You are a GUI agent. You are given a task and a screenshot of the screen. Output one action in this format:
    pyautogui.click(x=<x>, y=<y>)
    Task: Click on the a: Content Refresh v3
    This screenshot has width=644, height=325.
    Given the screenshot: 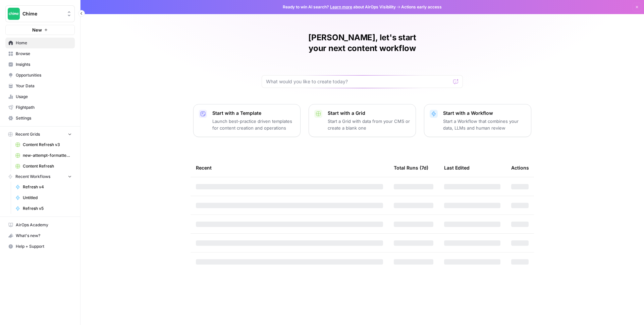 What is the action you would take?
    pyautogui.click(x=44, y=145)
    